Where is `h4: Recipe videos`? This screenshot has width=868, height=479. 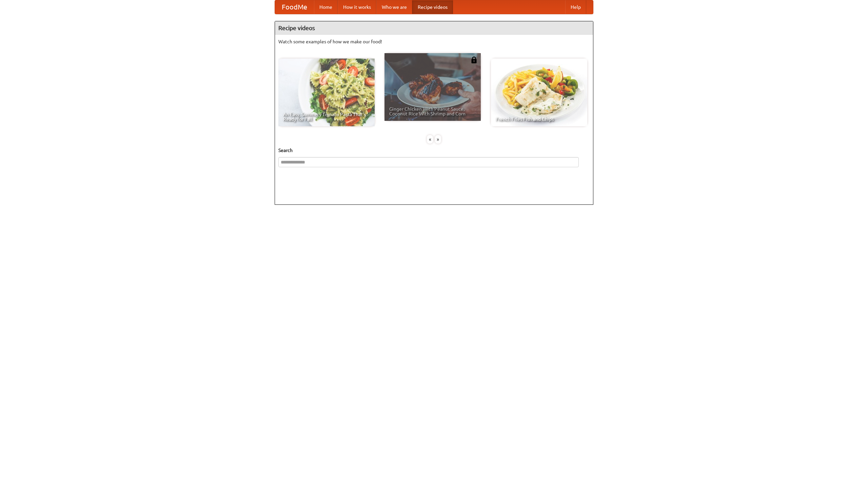 h4: Recipe videos is located at coordinates (434, 28).